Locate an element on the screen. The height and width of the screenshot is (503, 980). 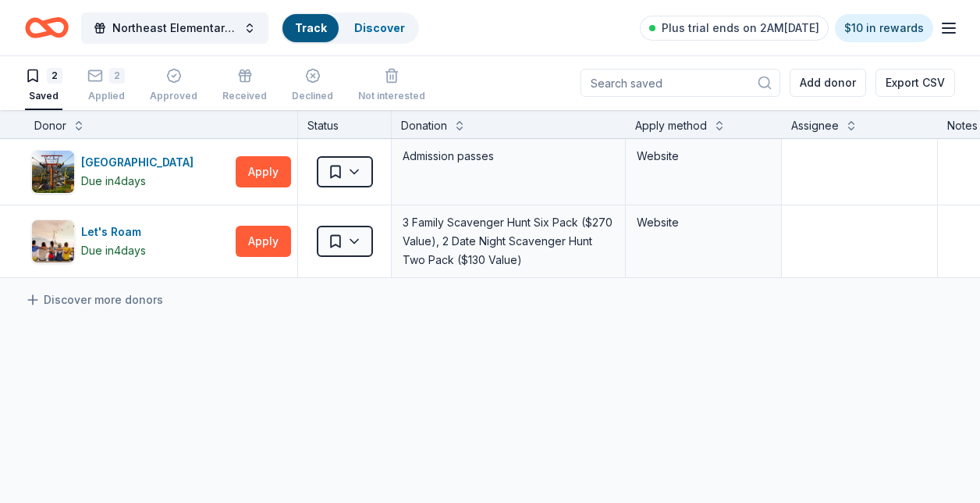
a: Home is located at coordinates (47, 27).